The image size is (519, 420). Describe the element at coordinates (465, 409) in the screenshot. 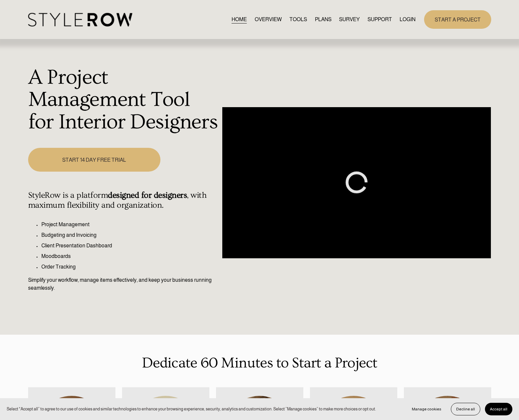

I see `button: Decline all` at that location.